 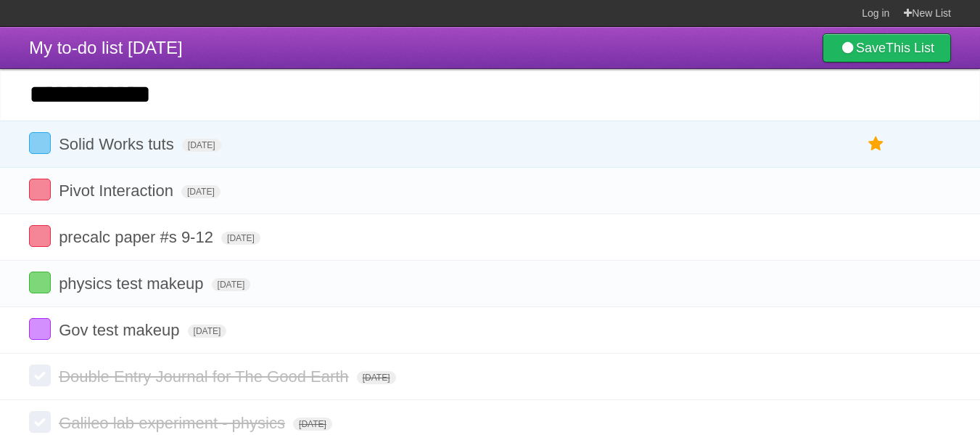 I want to click on span: Galileo lab experiment - physics, so click(x=173, y=423).